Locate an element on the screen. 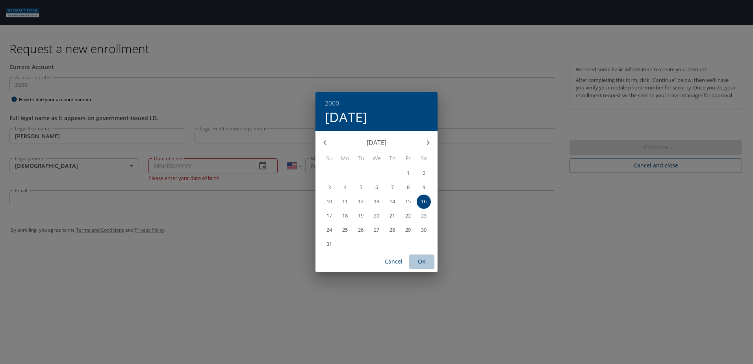 This screenshot has height=364, width=753. button: 17 is located at coordinates (329, 216).